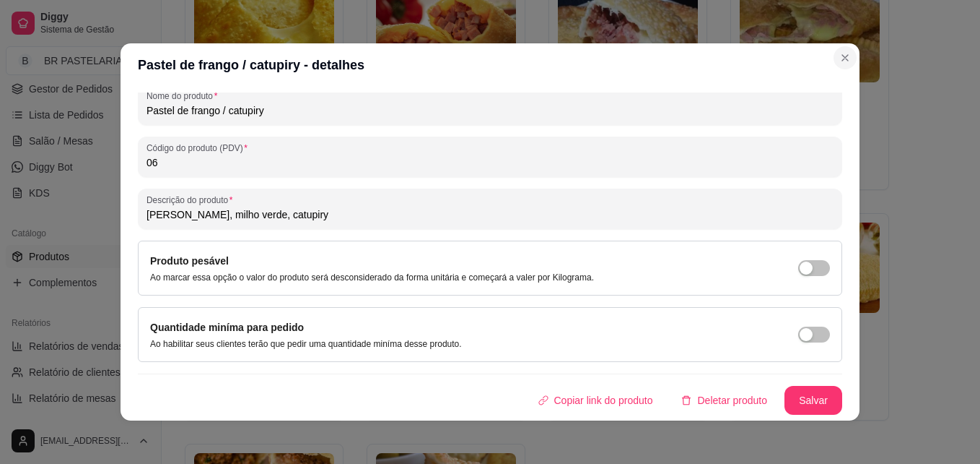  Describe the element at coordinates (199, 147) in the screenshot. I see `label: Código do produto (PDV)` at that location.